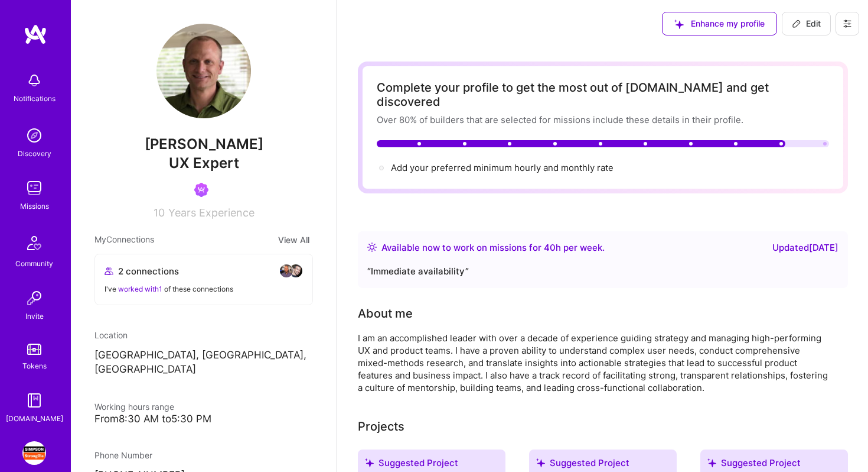 This screenshot has height=472, width=868. Describe the element at coordinates (294, 239) in the screenshot. I see `button: View All` at that location.